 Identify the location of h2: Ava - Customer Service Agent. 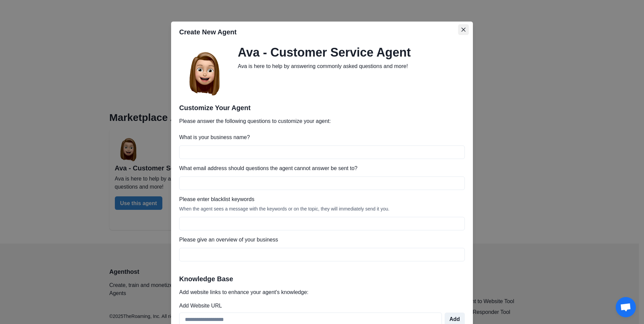
(324, 52).